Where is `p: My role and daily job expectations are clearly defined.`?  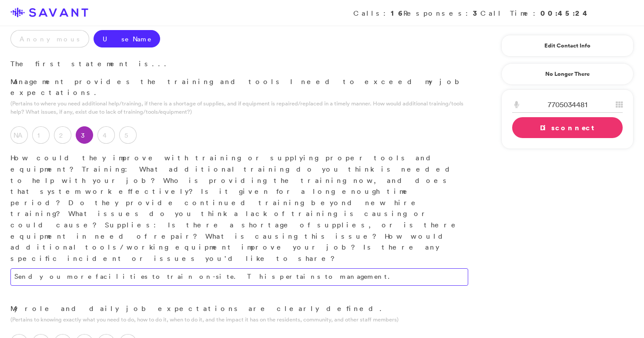
p: My role and daily job expectations are clearly defined. is located at coordinates (240, 309).